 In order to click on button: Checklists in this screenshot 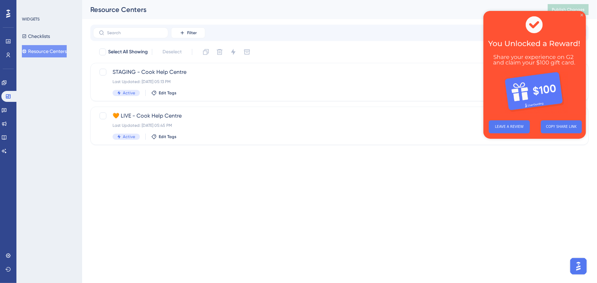, I will do `click(36, 36)`.